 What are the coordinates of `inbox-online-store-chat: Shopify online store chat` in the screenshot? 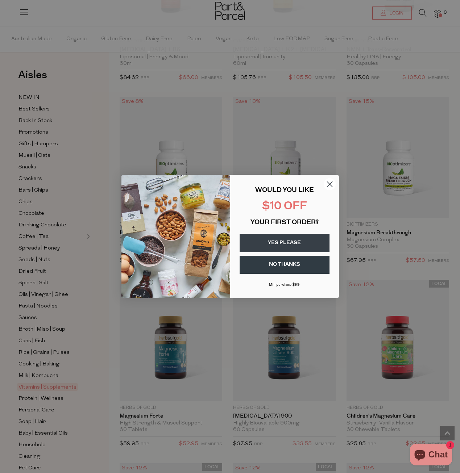 It's located at (431, 455).